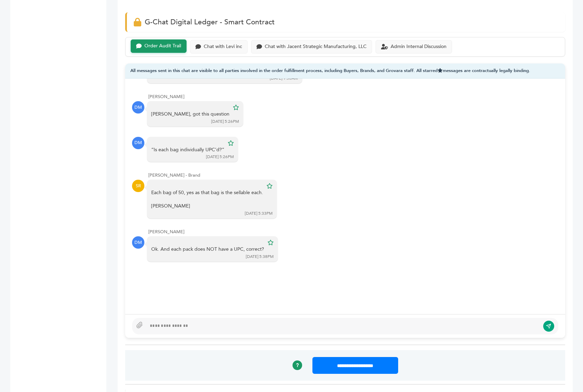 This screenshot has width=583, height=392. I want to click on div: Each bag of 50, yes as that bag is the sellable each., so click(207, 199).